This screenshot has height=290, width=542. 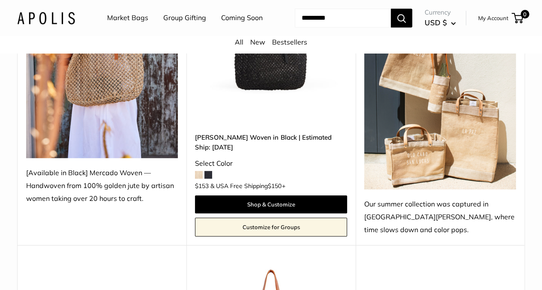 What do you see at coordinates (258, 42) in the screenshot?
I see `a: New` at bounding box center [258, 42].